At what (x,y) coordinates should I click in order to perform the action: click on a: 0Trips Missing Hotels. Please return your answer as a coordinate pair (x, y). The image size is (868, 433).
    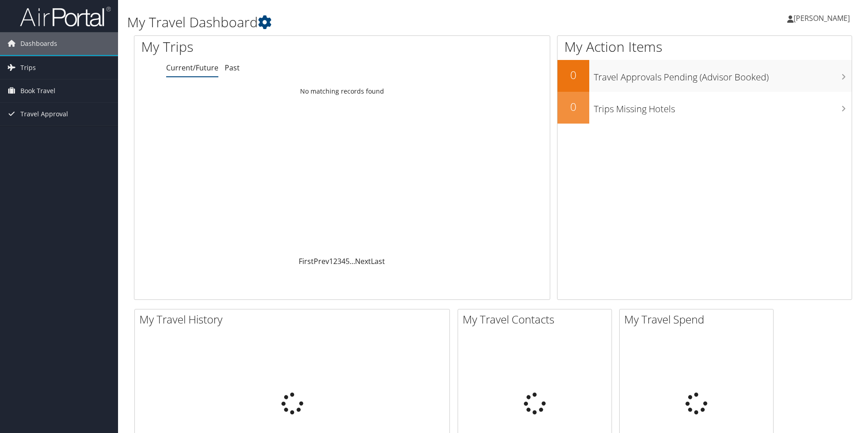
    Looking at the image, I should click on (705, 107).